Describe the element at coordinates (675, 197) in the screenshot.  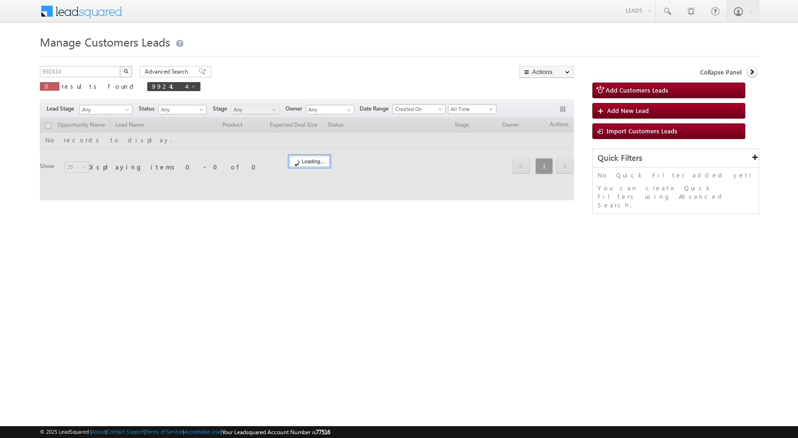
I see `p: You can create Quick Filters using Advanced Search.` at that location.